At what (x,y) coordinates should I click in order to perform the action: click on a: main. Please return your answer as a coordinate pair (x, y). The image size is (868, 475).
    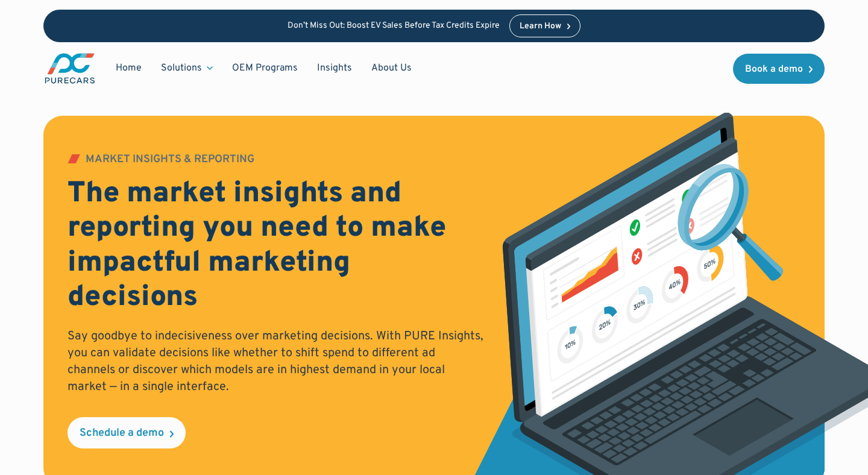
    Looking at the image, I should click on (70, 68).